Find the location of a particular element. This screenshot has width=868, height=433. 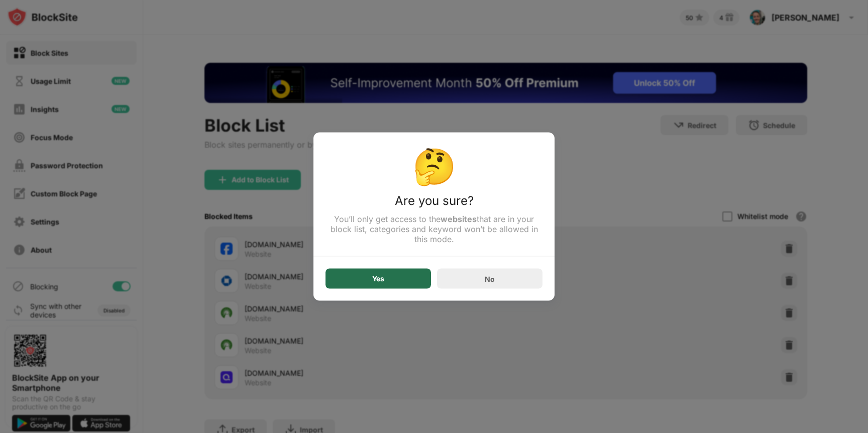

div: You’ll only get access to the that are in your block list, categories and keyword won’t be allowe... is located at coordinates (434, 229).